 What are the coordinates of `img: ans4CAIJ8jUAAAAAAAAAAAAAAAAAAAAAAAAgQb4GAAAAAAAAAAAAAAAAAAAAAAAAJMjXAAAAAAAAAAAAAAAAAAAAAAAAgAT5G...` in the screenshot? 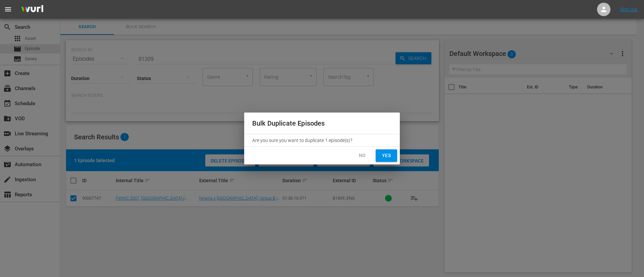 It's located at (32, 9).